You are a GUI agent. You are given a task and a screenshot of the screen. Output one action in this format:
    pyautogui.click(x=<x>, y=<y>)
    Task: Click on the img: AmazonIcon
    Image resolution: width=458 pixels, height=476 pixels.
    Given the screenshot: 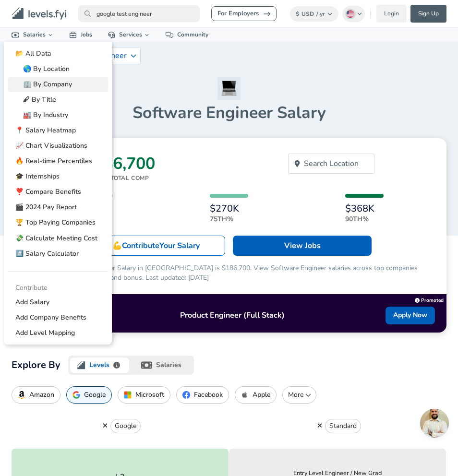 What is the action you would take?
    pyautogui.click(x=22, y=395)
    